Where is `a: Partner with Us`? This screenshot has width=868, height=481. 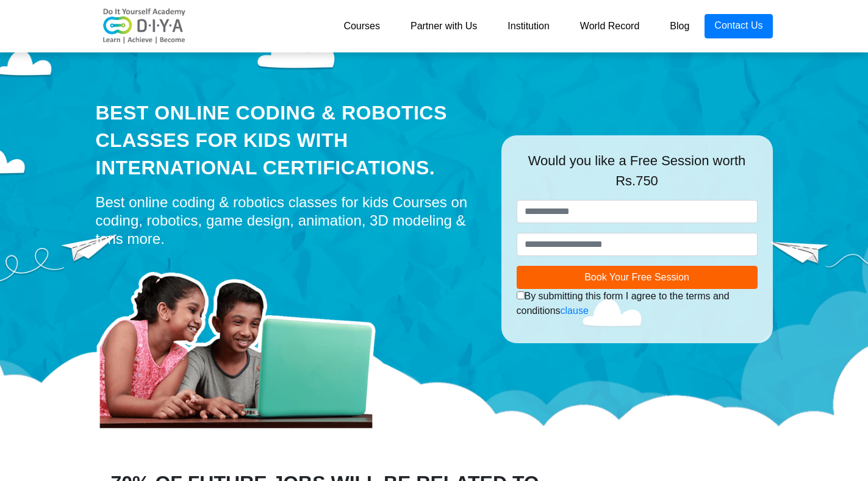
a: Partner with Us is located at coordinates (443, 26).